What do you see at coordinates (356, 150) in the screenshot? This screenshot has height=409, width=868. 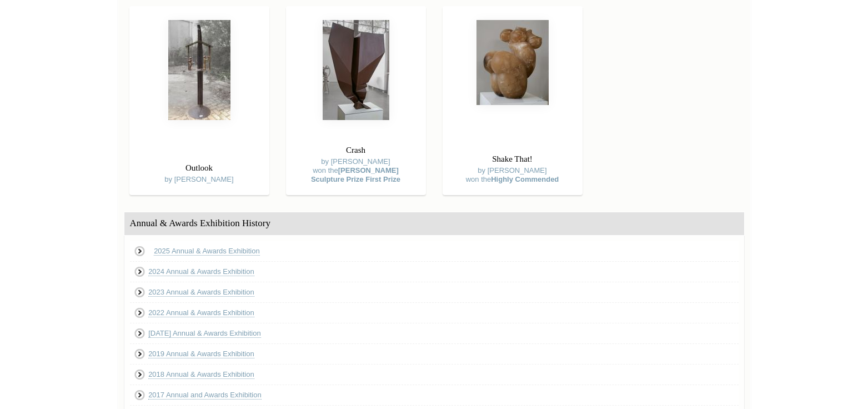 I see `h3: Crash` at bounding box center [356, 150].